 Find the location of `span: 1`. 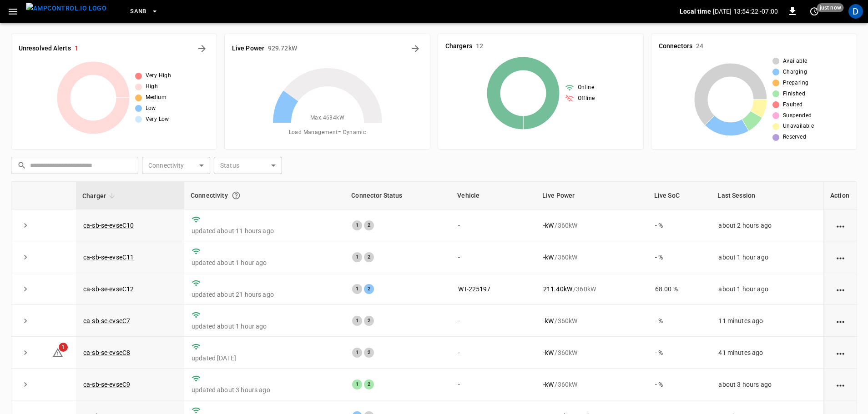

span: 1 is located at coordinates (63, 348).